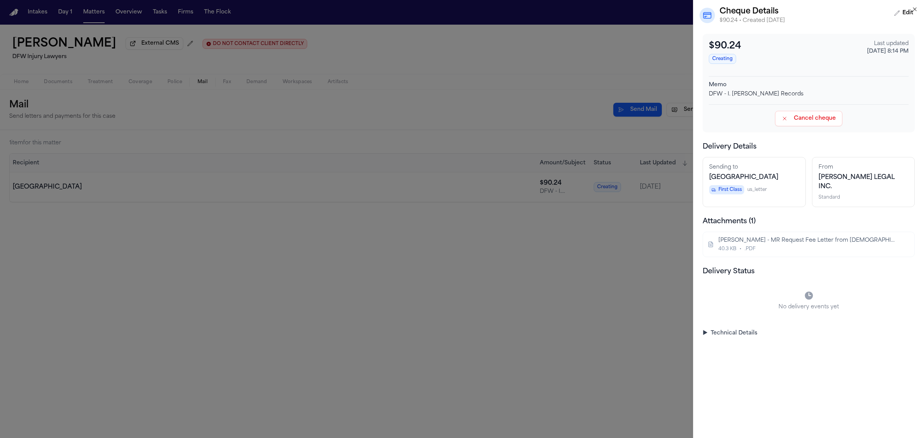 This screenshot has width=924, height=438. What do you see at coordinates (808, 272) in the screenshot?
I see `h3: Delivery Status` at bounding box center [808, 272].